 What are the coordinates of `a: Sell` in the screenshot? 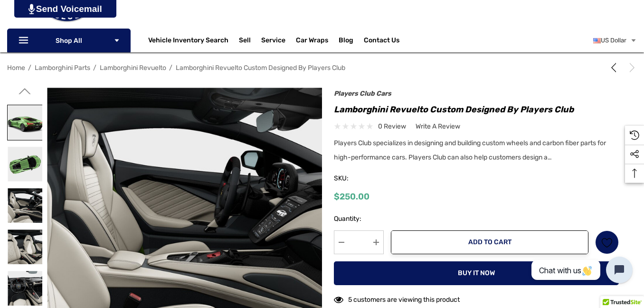 It's located at (250, 40).